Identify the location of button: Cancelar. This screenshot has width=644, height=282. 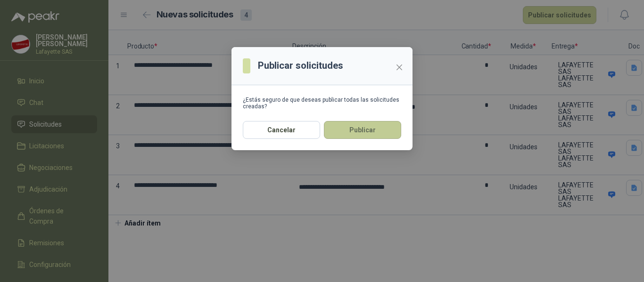
(282, 130).